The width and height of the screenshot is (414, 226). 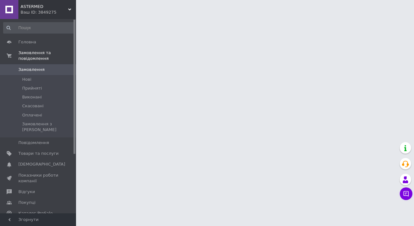 What do you see at coordinates (32, 88) in the screenshot?
I see `span: Прийняті` at bounding box center [32, 88].